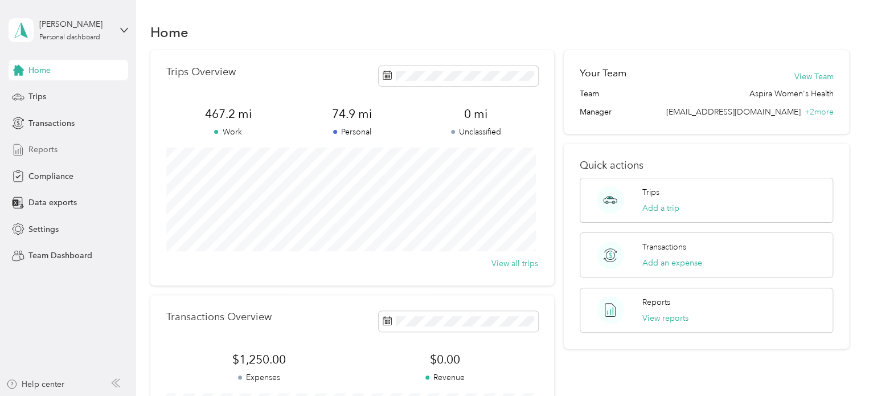 The image size is (869, 396). What do you see at coordinates (52, 202) in the screenshot?
I see `span: Data exports` at bounding box center [52, 202].